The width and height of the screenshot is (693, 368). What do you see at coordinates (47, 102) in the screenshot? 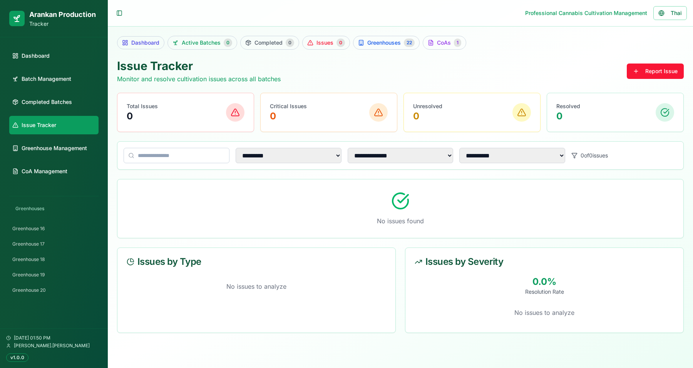
I see `span: Completed Batches` at bounding box center [47, 102].